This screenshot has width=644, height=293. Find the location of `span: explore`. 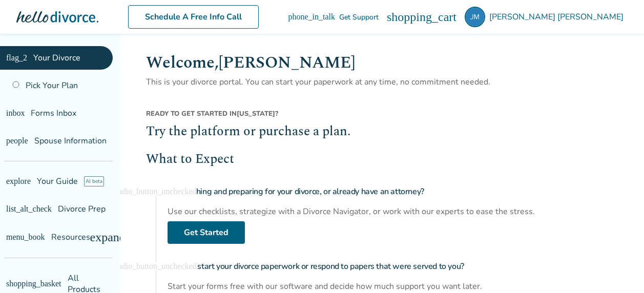

span: explore is located at coordinates (10, 181).